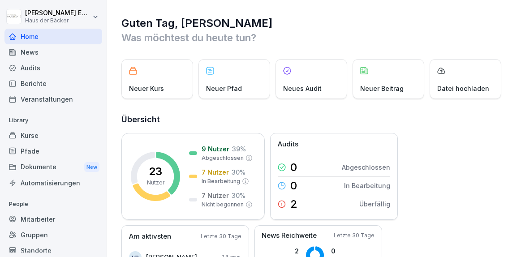  What do you see at coordinates (53, 52) in the screenshot?
I see `div: News` at bounding box center [53, 52].